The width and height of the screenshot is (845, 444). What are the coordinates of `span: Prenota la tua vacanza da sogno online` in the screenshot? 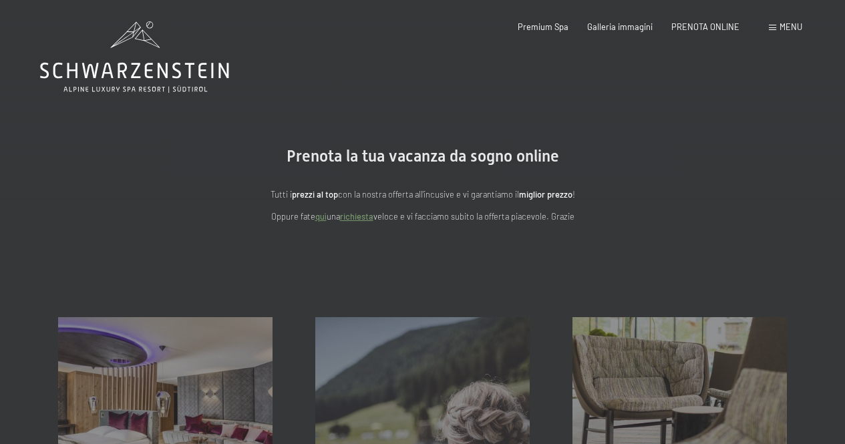 It's located at (423, 156).